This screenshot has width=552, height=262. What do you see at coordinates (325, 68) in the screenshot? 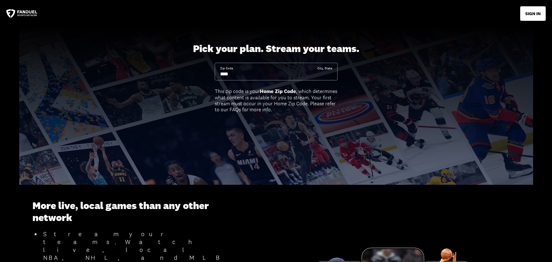
I see `div: City, State` at bounding box center [325, 68].